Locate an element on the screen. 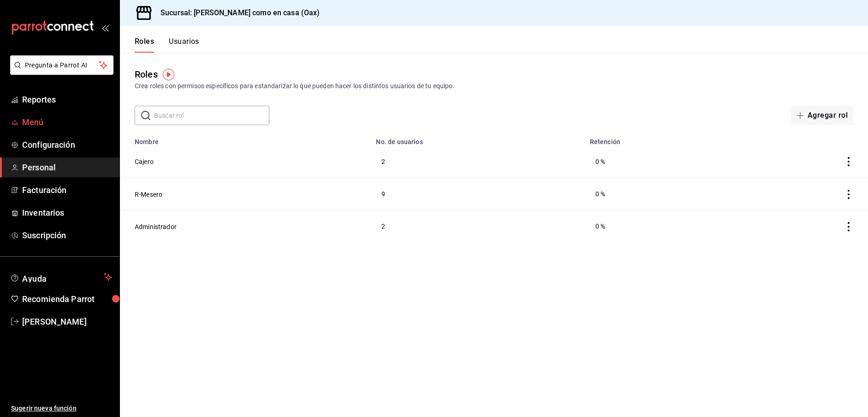 Image resolution: width=868 pixels, height=417 pixels. th: Retención is located at coordinates (661, 139).